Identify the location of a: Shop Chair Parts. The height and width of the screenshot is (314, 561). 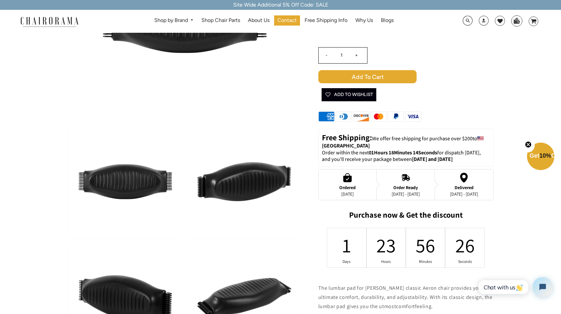
(221, 20).